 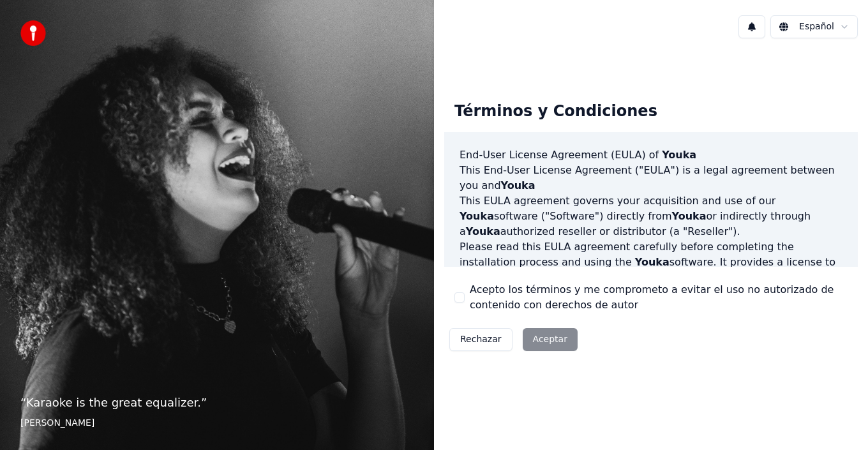 What do you see at coordinates (651, 270) in the screenshot?
I see `p: Please read this EULA agreement carefully before completing the installation process and using th...` at bounding box center [651, 270].